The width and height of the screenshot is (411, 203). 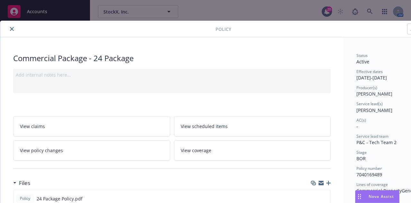 I want to click on span: View coverage, so click(x=196, y=150).